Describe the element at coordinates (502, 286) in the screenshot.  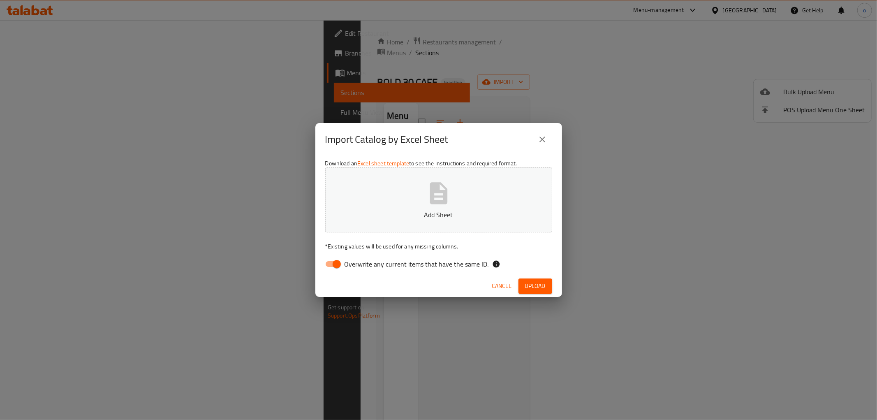
I see `button: Cancel` at that location.